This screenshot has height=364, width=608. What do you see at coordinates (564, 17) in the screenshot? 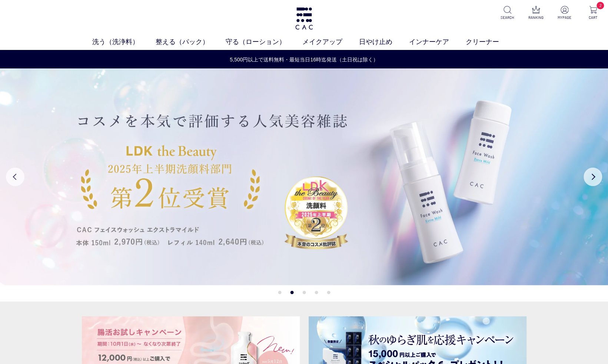
I see `p: MYPAGE` at bounding box center [564, 17].